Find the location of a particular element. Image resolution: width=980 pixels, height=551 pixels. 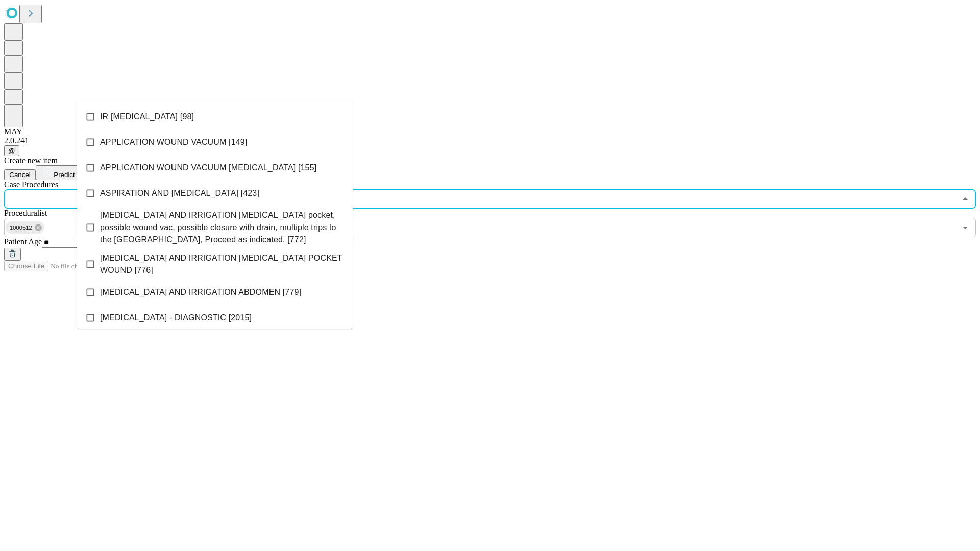

div: 1000512 is located at coordinates (25, 228).